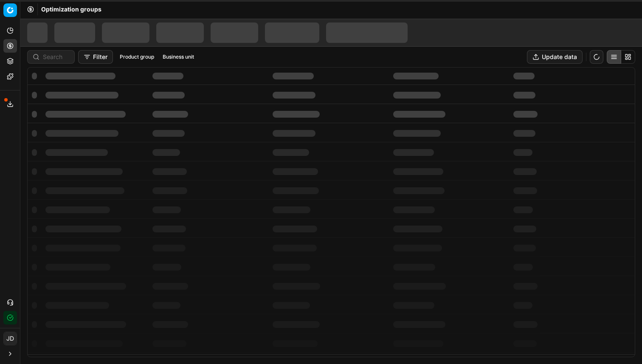 This screenshot has width=642, height=364. Describe the element at coordinates (137, 57) in the screenshot. I see `button: Product group` at that location.